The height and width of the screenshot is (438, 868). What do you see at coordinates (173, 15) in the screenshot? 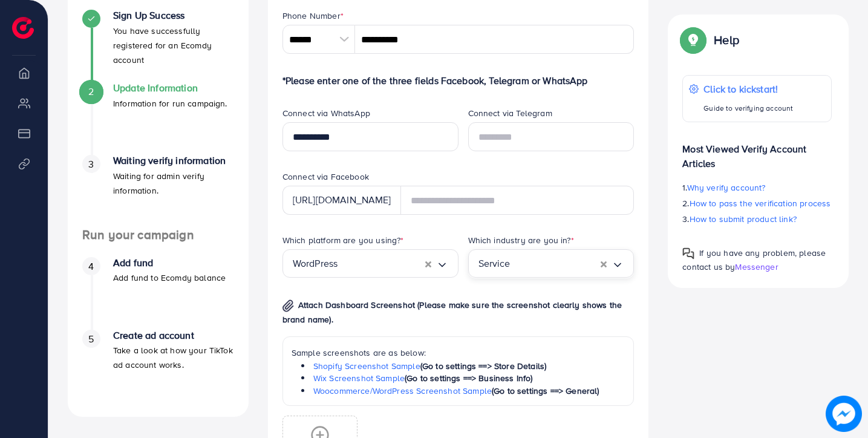
I see `h4: Sign Up Success` at bounding box center [173, 15].